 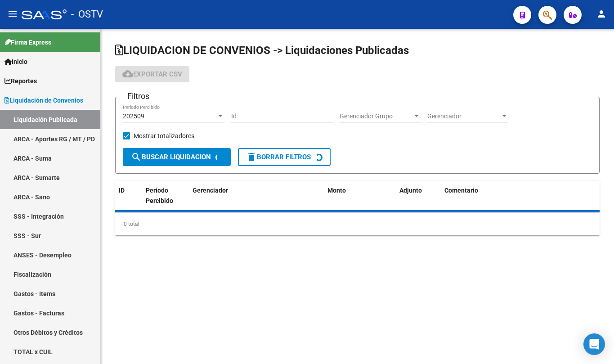 What do you see at coordinates (257, 201) in the screenshot?
I see `datatable-header-cell: Gerenciador` at bounding box center [257, 201].